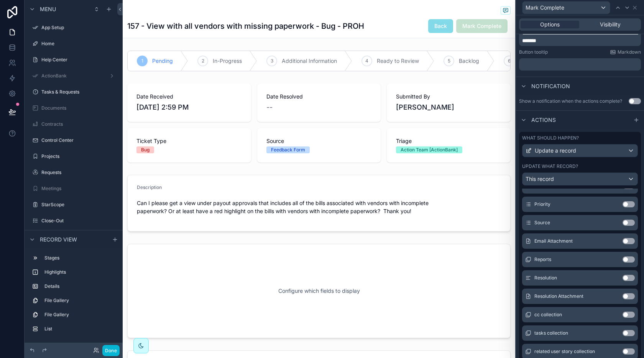  I want to click on span: Visibility, so click(611, 25).